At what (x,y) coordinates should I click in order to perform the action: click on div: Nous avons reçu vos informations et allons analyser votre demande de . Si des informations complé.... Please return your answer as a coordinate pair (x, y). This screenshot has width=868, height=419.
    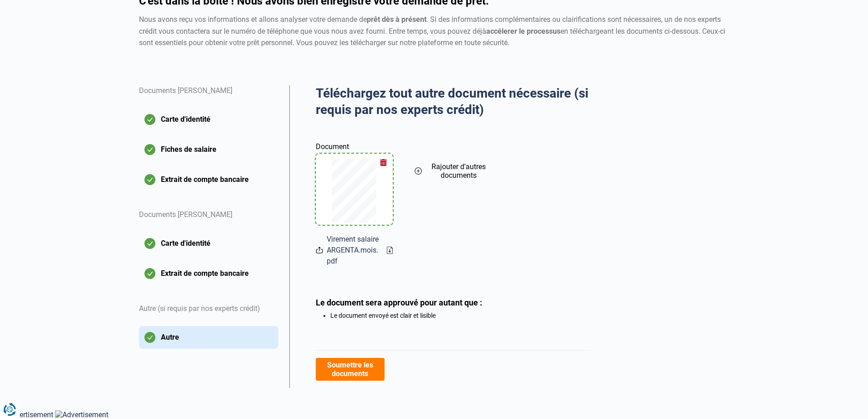
    Looking at the image, I should click on (434, 31).